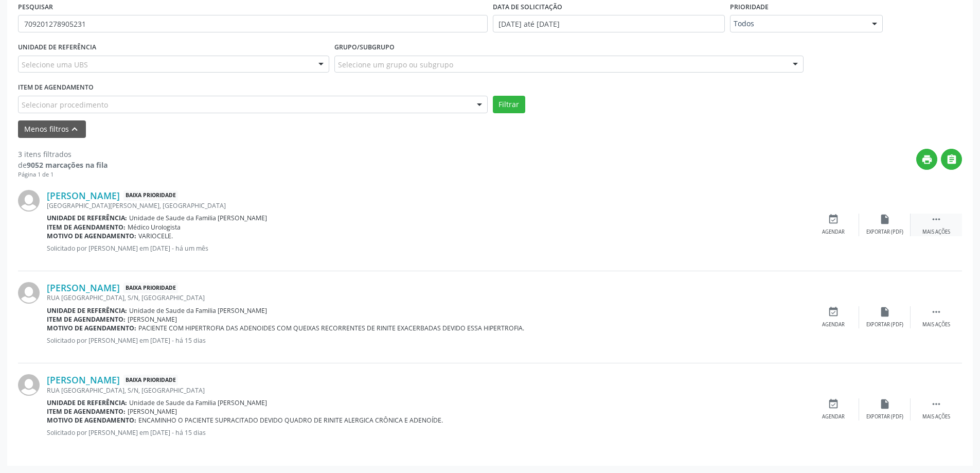  I want to click on input: Nome, CNS, so click(252, 24).